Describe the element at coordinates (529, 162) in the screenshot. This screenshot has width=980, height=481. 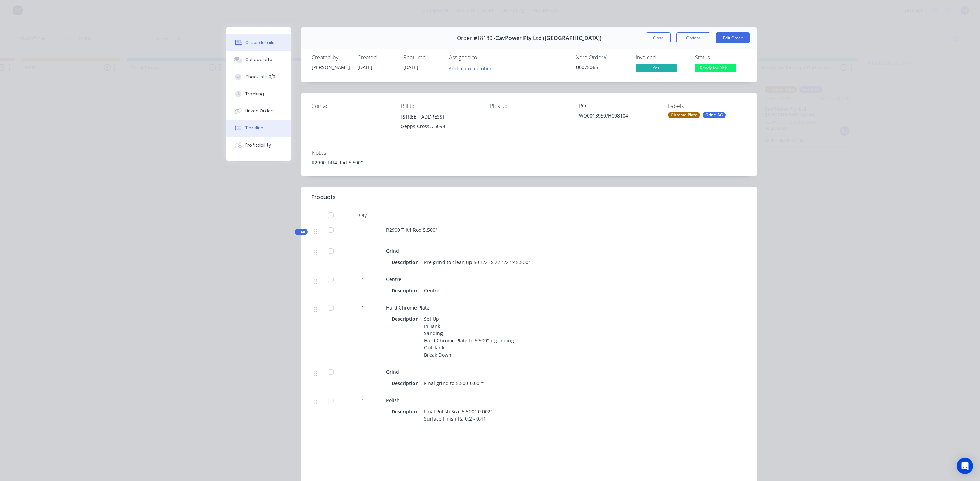
I see `div: R2900 Tilt4 Rod 5.500"` at that location.